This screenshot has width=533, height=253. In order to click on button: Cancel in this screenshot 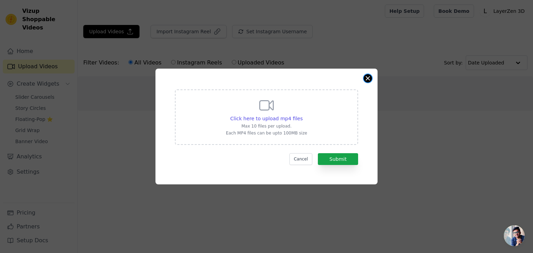, I will do `click(301, 159)`.